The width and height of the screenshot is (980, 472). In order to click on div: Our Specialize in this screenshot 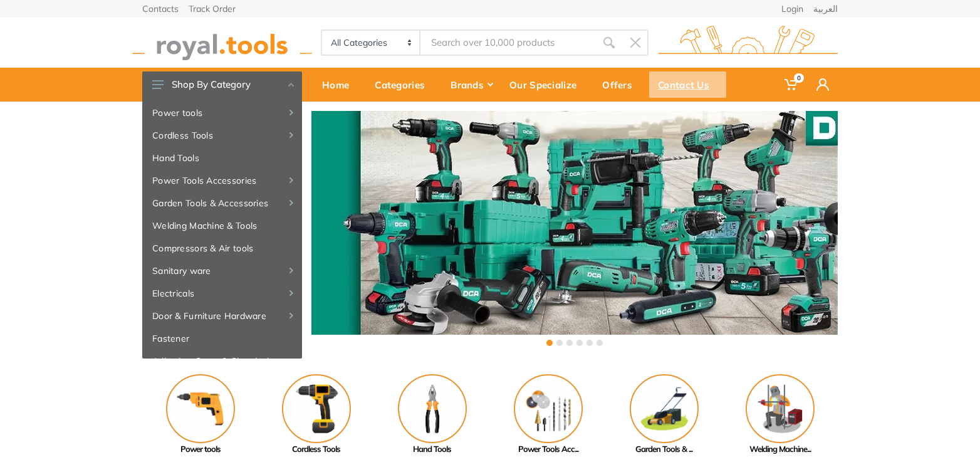, I will do `click(547, 84)`.